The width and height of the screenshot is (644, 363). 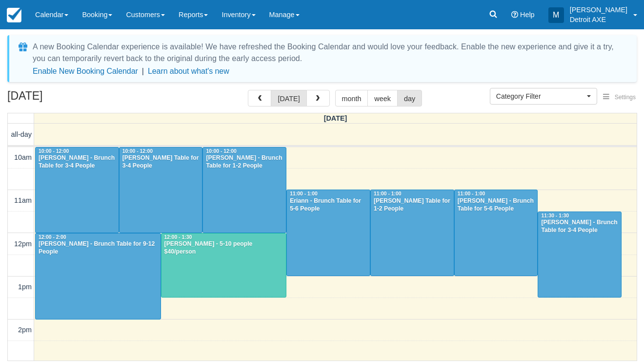 What do you see at coordinates (544, 96) in the screenshot?
I see `button: Category Filter` at bounding box center [544, 96].